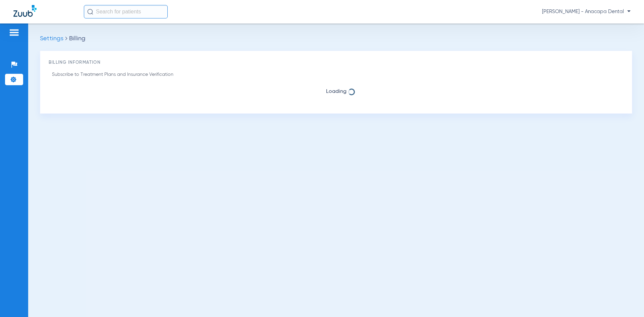 Image resolution: width=644 pixels, height=317 pixels. Describe the element at coordinates (52, 39) in the screenshot. I see `span: Settings` at that location.